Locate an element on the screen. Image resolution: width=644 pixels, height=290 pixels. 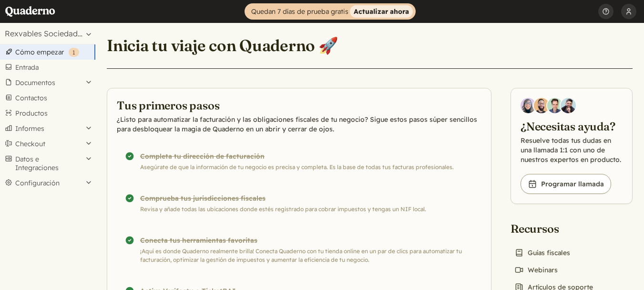
p: ¿Listo para automatizar la facturación y las obligaciones fiscales de tu negocio? Sigue estos pas... is located at coordinates (299, 124).